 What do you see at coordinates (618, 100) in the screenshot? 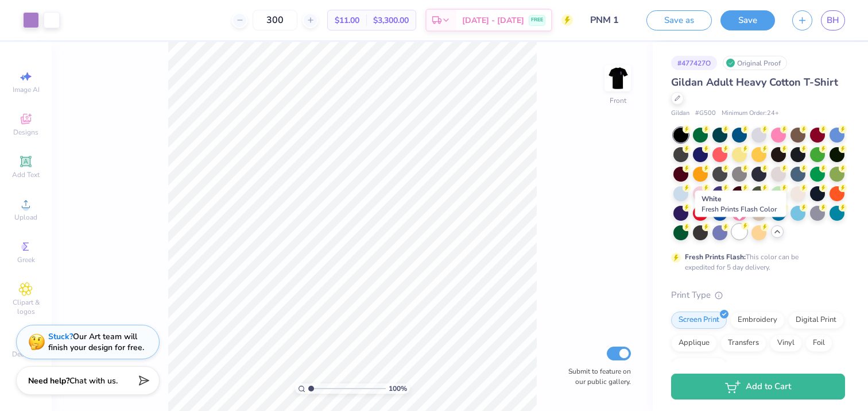
I see `div: Front` at bounding box center [618, 100].